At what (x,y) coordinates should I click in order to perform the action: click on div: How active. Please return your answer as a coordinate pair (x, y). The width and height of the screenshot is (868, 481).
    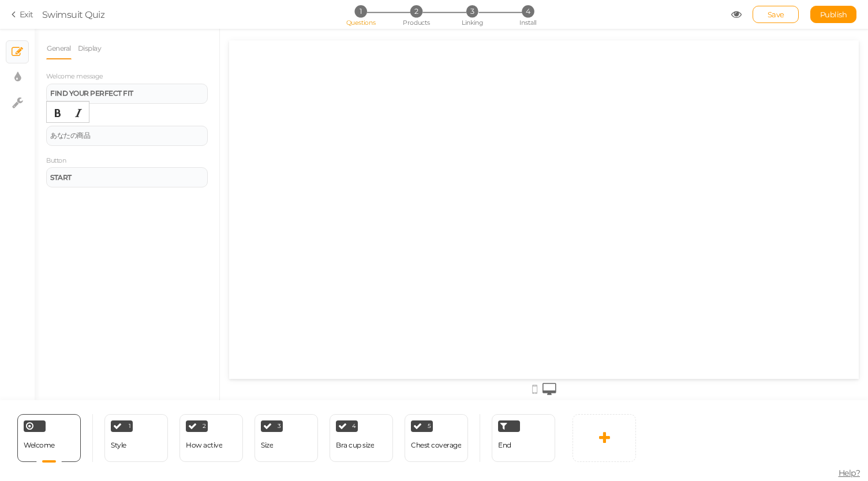
    Looking at the image, I should click on (204, 445).